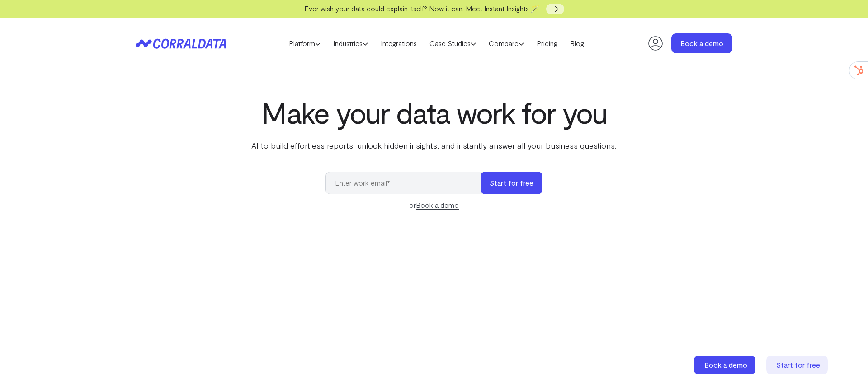 This screenshot has height=383, width=868. Describe the element at coordinates (434, 205) in the screenshot. I see `div: or` at that location.